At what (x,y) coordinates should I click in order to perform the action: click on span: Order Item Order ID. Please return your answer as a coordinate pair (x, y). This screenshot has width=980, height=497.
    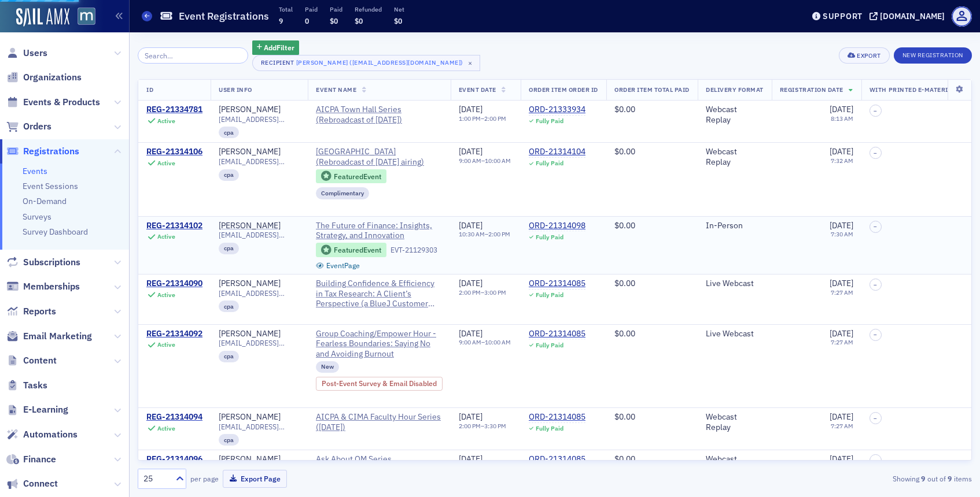
    Looking at the image, I should click on (563, 90).